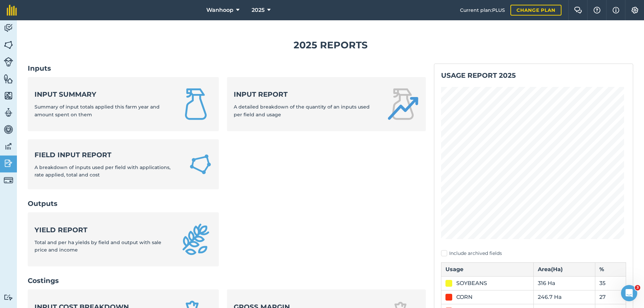  Describe the element at coordinates (226, 203) in the screenshot. I see `h2: Outputs` at that location.